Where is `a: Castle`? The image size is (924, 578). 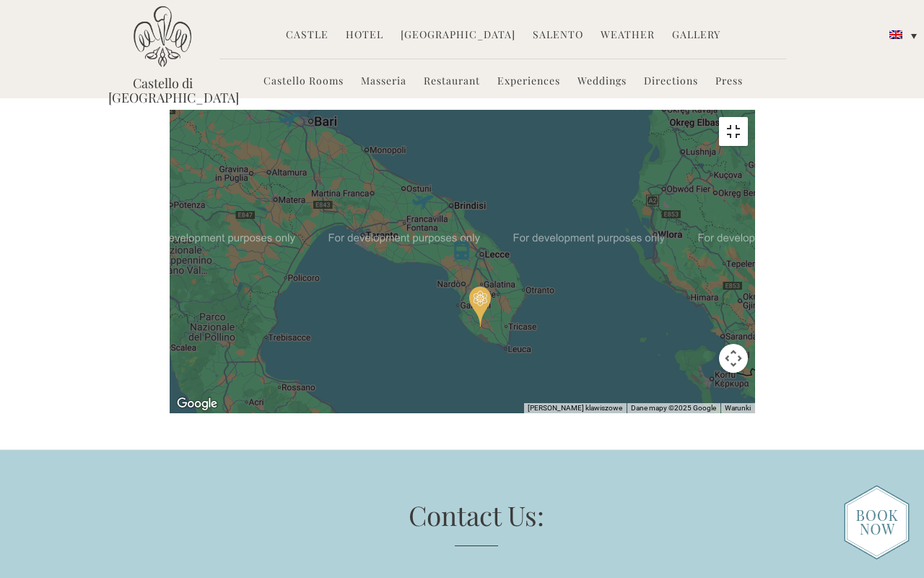 a: Castle is located at coordinates (307, 35).